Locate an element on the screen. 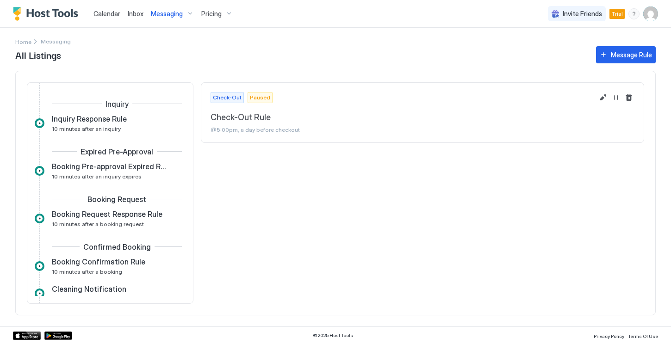  div: Message Rule is located at coordinates (631, 55).